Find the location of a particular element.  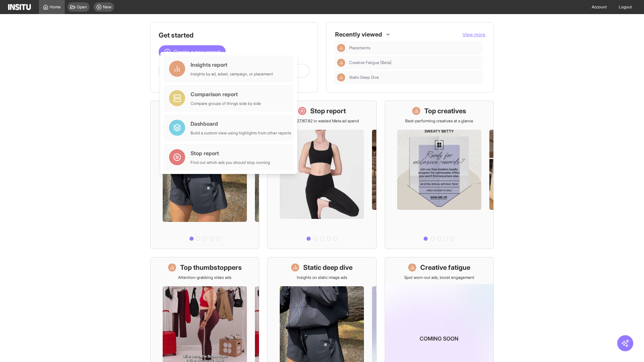

span: View more is located at coordinates (474, 34).